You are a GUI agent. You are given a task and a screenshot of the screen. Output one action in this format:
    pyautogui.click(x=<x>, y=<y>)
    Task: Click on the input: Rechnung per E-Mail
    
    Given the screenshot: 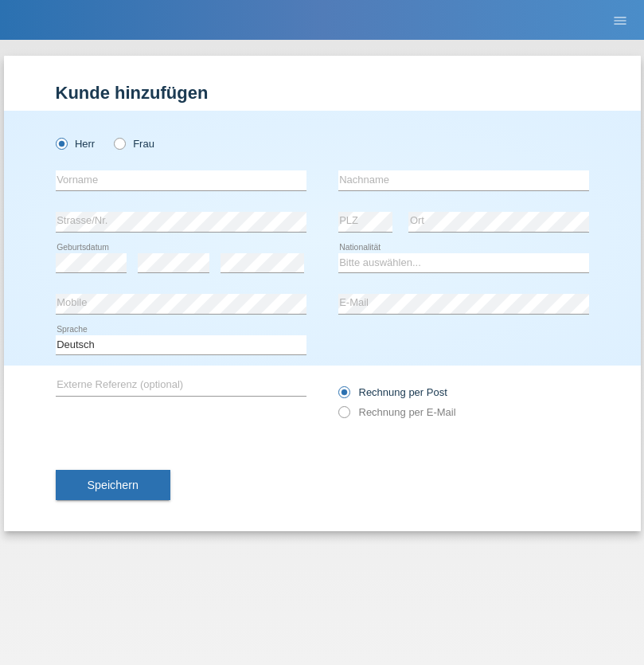 What is the action you would take?
    pyautogui.click(x=344, y=416)
    